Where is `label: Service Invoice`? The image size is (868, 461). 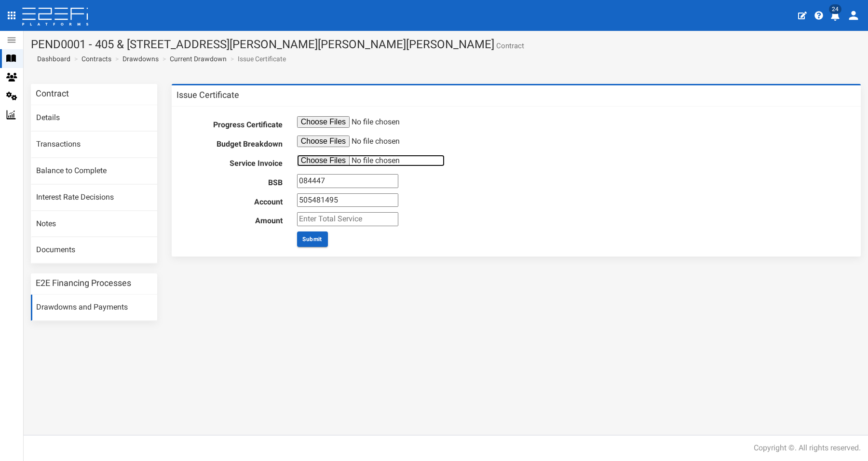
label: Service Invoice is located at coordinates (233, 162).